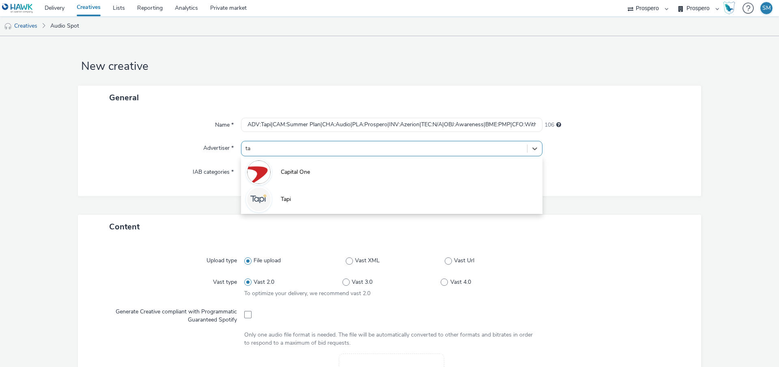  What do you see at coordinates (259, 172) in the screenshot?
I see `img: Capital One` at bounding box center [259, 172].